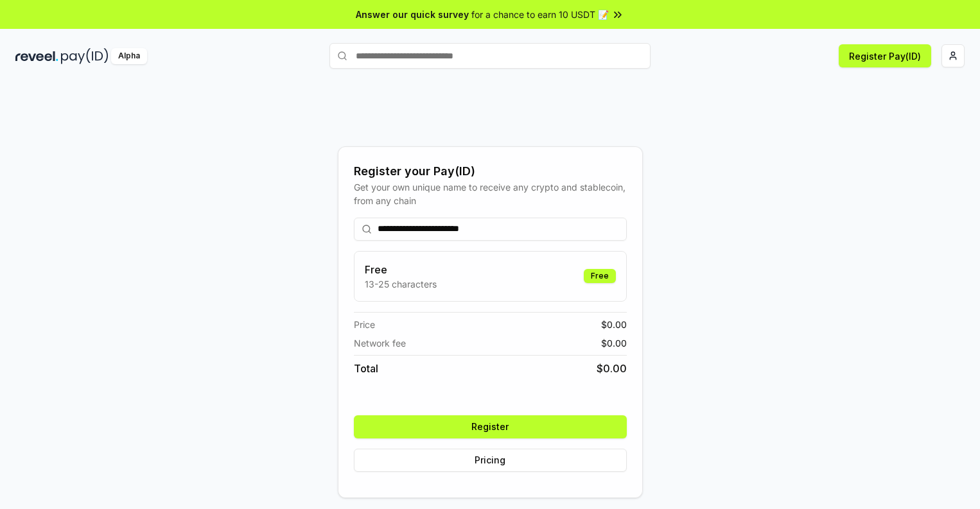  What do you see at coordinates (412, 14) in the screenshot?
I see `span: Answer our quick survey` at bounding box center [412, 14].